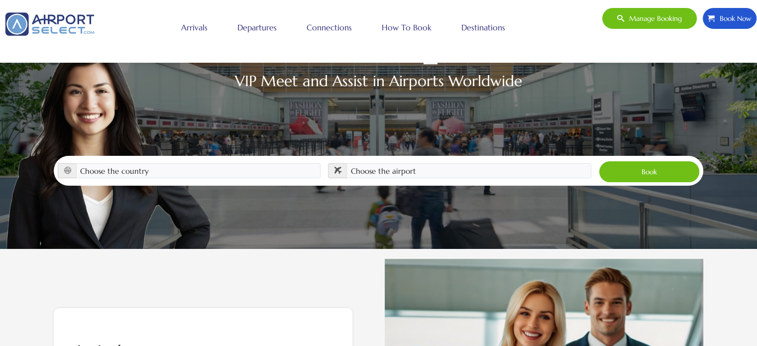 Image resolution: width=757 pixels, height=346 pixels. I want to click on a: Arrivals, so click(194, 27).